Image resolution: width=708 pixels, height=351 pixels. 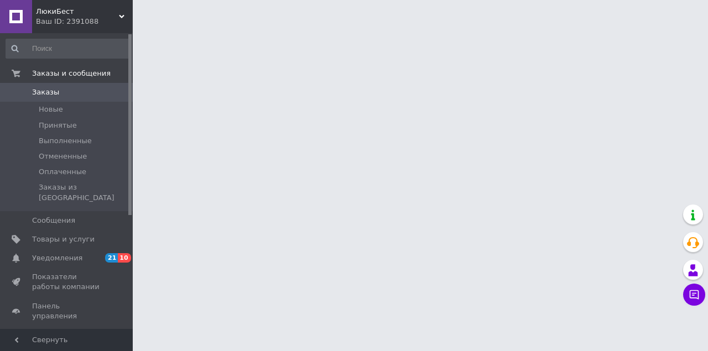 What do you see at coordinates (111, 258) in the screenshot?
I see `span: 21` at bounding box center [111, 258].